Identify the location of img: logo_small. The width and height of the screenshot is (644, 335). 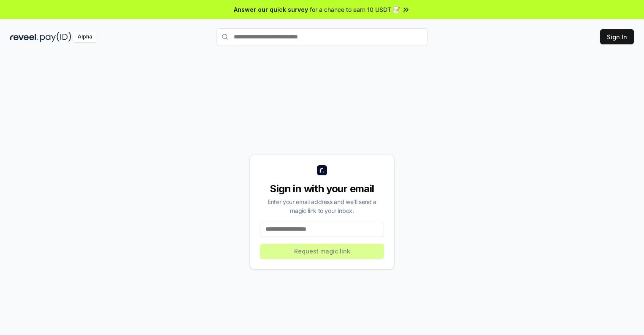
(322, 170).